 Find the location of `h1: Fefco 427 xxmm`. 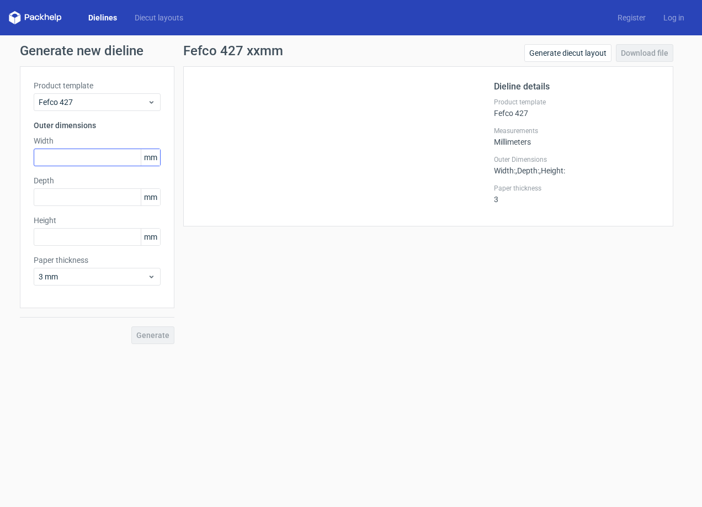

h1: Fefco 427 xxmm is located at coordinates (233, 51).